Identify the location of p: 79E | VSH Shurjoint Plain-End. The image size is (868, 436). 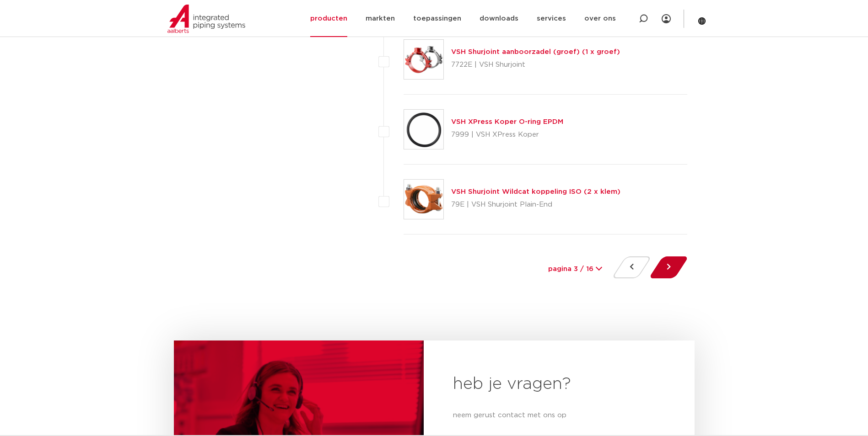
(536, 205).